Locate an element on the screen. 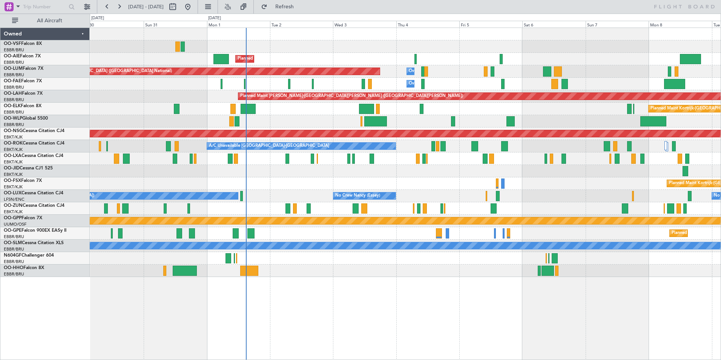 The height and width of the screenshot is (360, 721). a: OO-ELKFalcon 8X is located at coordinates (23, 106).